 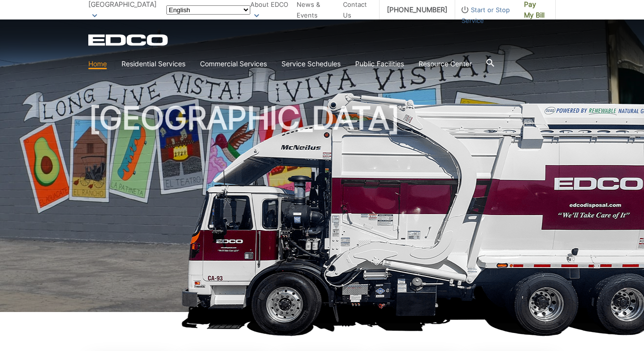 I want to click on a: Public Facilities, so click(x=379, y=64).